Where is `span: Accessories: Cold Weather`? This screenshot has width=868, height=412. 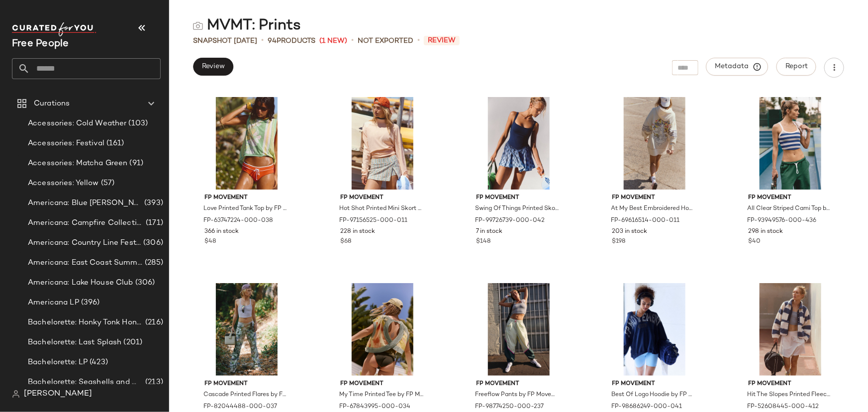
span: Accessories: Cold Weather is located at coordinates (77, 123).